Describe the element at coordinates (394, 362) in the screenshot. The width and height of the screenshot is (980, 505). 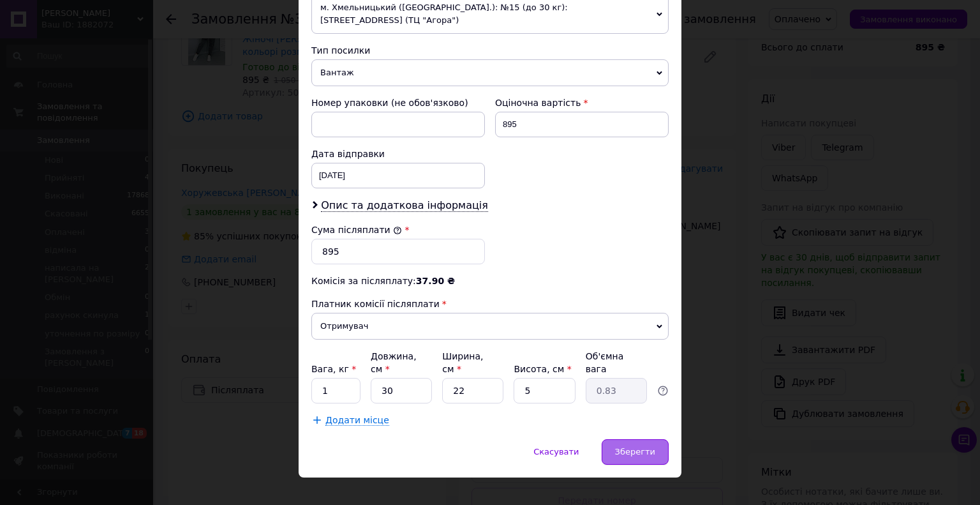
I see `label: Довжина, см` at that location.